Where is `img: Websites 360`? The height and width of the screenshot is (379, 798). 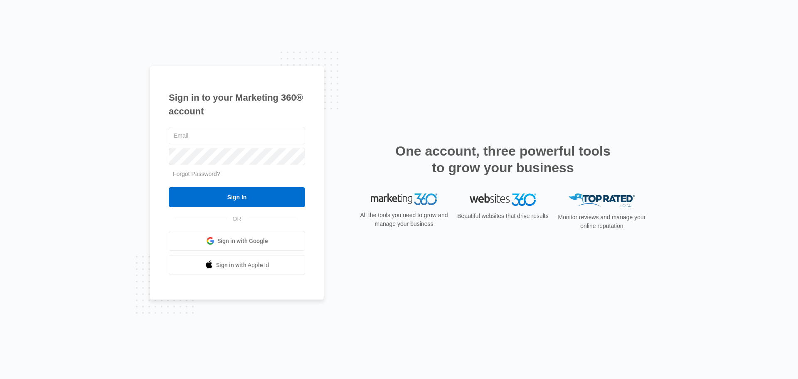 img: Websites 360 is located at coordinates (503, 199).